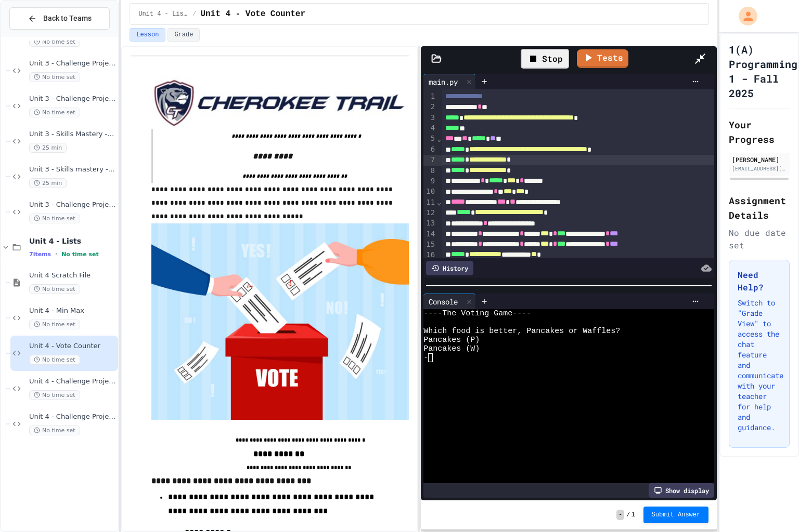 The width and height of the screenshot is (799, 532). Describe the element at coordinates (450, 268) in the screenshot. I see `div: History` at that location.